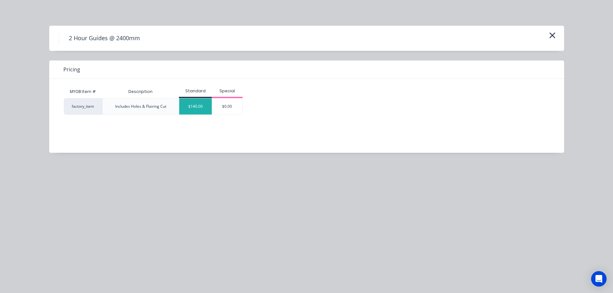 Image resolution: width=613 pixels, height=293 pixels. What do you see at coordinates (83, 106) in the screenshot?
I see `div: factory_item` at bounding box center [83, 106].